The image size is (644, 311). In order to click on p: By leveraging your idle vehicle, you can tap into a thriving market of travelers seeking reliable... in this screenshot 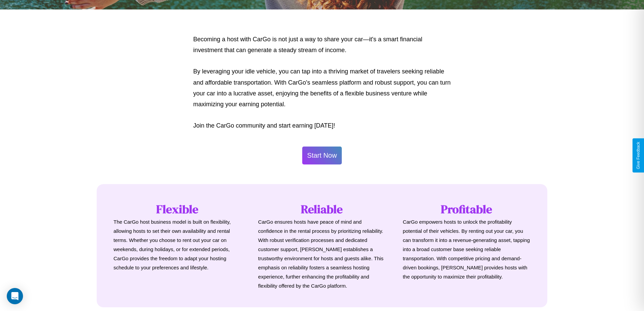, I will do `click(323, 88)`.